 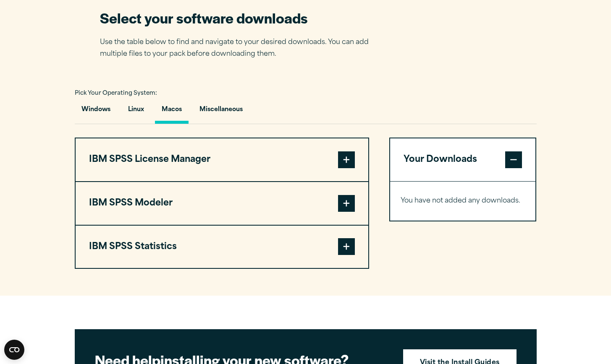 I want to click on button: IBM SPSS Modeler, so click(x=222, y=203).